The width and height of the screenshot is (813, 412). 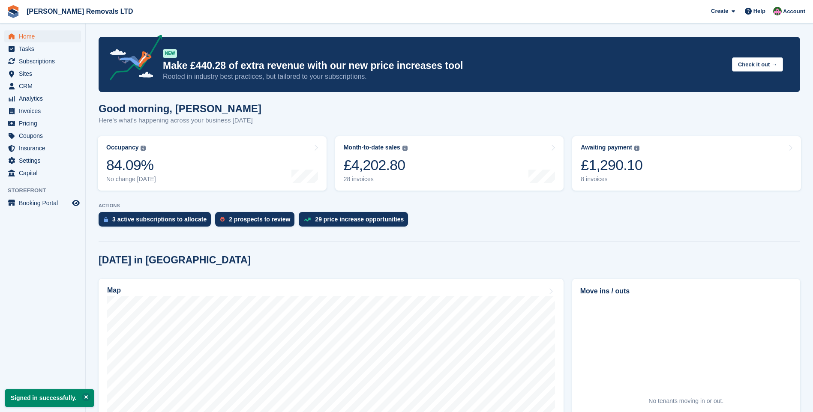 I want to click on img: active_subscription_to_allocate_icon-d502201f5373d7db506a760aba3b589e785aa758c864c3986d89f69b8ff3..., so click(x=106, y=219).